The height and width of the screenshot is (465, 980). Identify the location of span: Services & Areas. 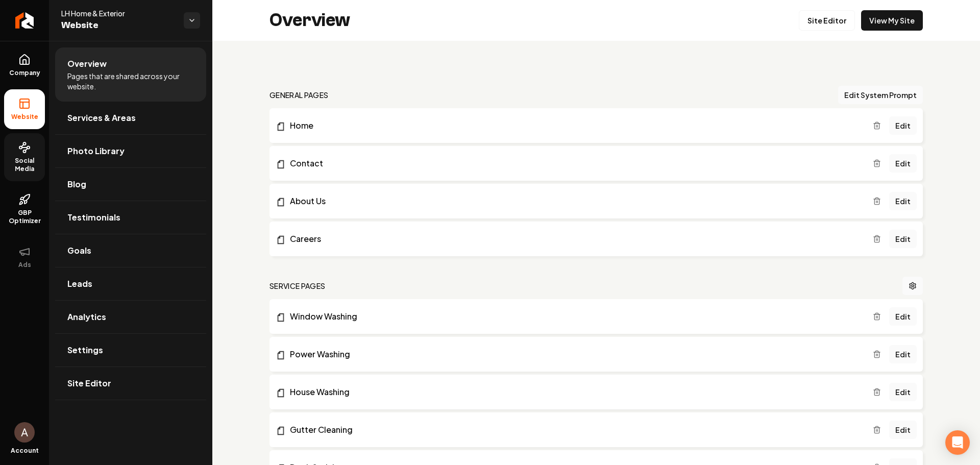
(102, 118).